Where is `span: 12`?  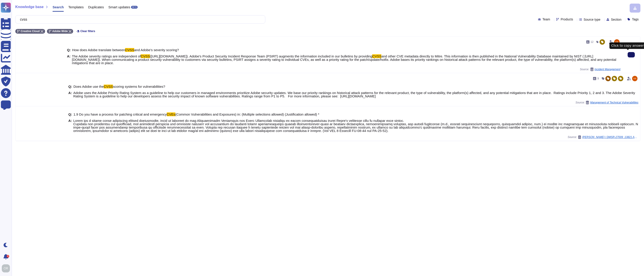
span: 12 is located at coordinates (592, 42).